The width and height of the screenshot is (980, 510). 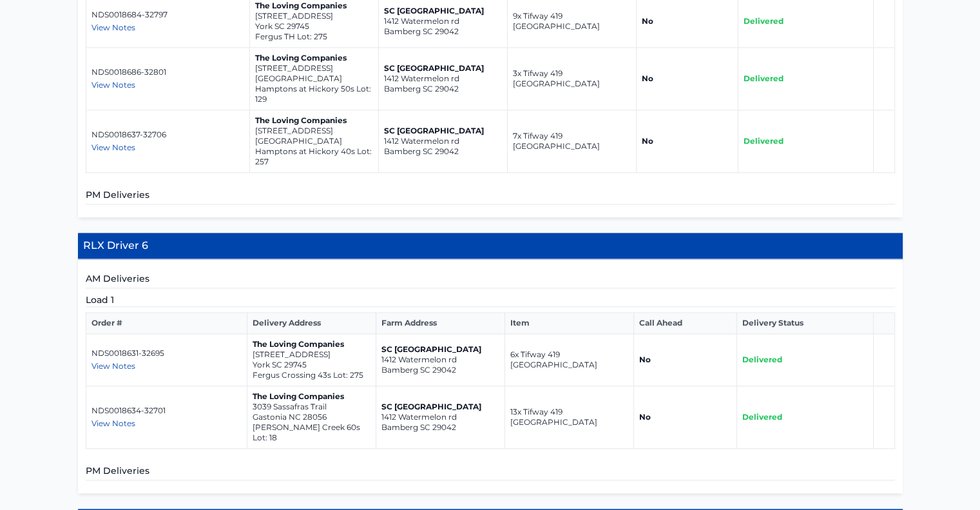 What do you see at coordinates (805, 323) in the screenshot?
I see `th: Delivery Status` at bounding box center [805, 323].